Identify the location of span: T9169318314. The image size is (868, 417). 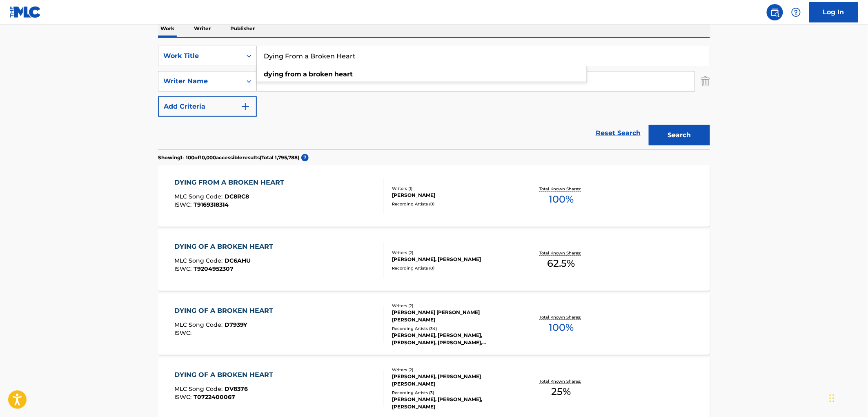
(212, 204).